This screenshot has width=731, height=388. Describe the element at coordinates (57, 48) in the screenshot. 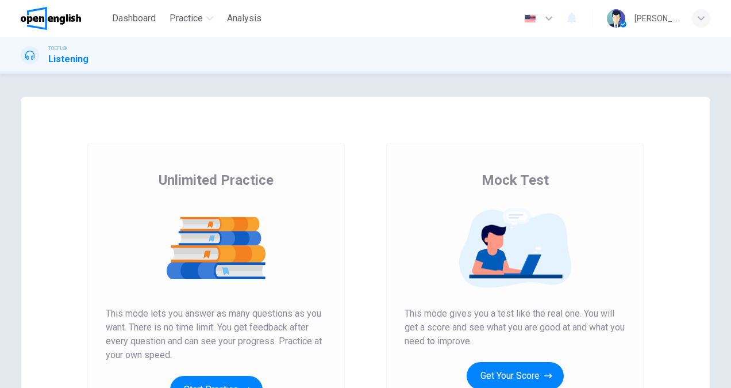

I see `span: TOEFL®` at that location.